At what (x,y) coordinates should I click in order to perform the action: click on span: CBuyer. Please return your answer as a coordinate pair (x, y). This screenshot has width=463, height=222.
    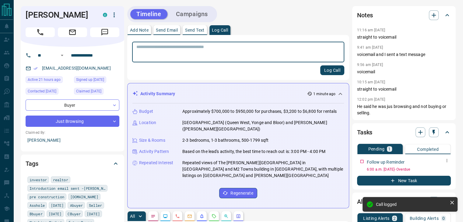
    Looking at the image, I should click on (74, 214).